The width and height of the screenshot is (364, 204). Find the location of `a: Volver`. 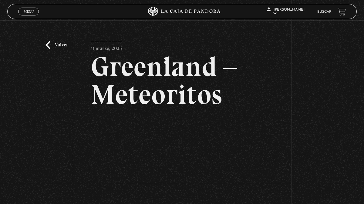

a: Volver is located at coordinates (57, 45).